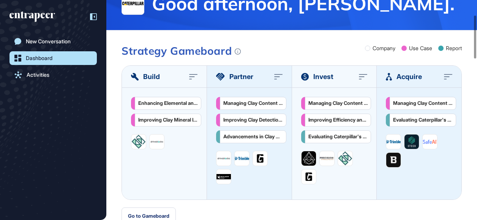 The width and height of the screenshot is (477, 220). What do you see at coordinates (181, 51) in the screenshot?
I see `div: Strategy Gameboard` at bounding box center [181, 51].